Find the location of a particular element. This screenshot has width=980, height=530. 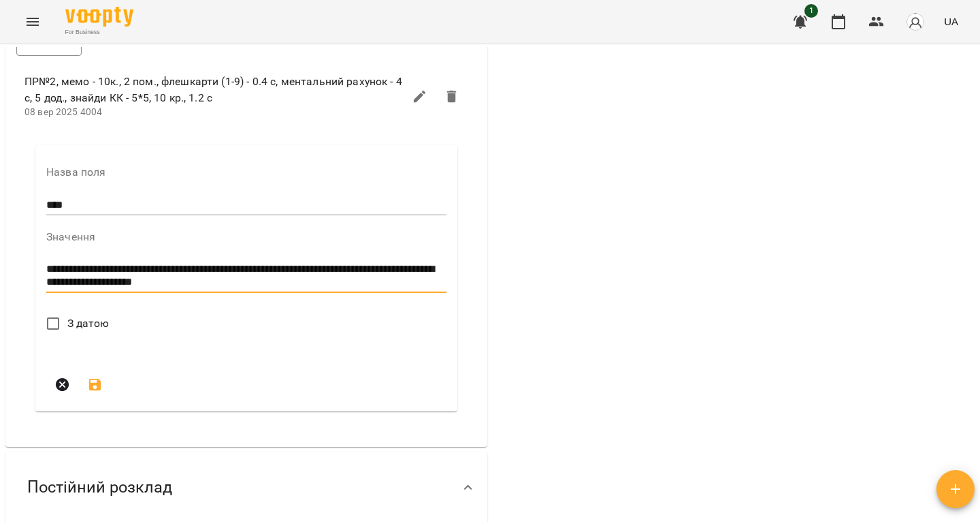

span: UA is located at coordinates (951, 22).